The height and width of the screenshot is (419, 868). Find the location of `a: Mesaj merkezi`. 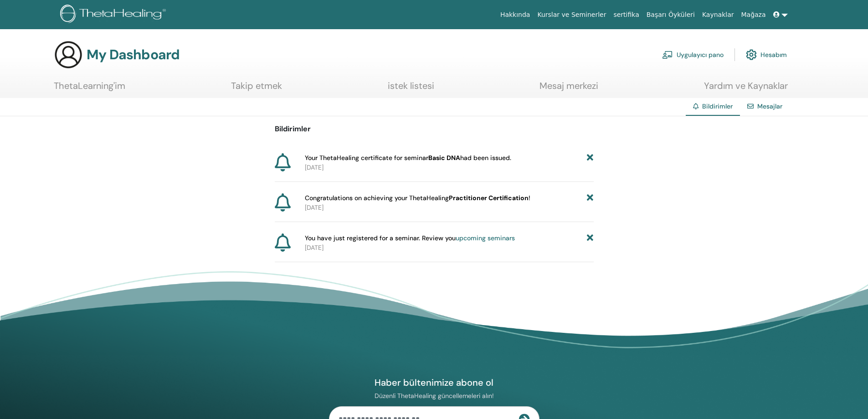

a: Mesaj merkezi is located at coordinates (568, 89).